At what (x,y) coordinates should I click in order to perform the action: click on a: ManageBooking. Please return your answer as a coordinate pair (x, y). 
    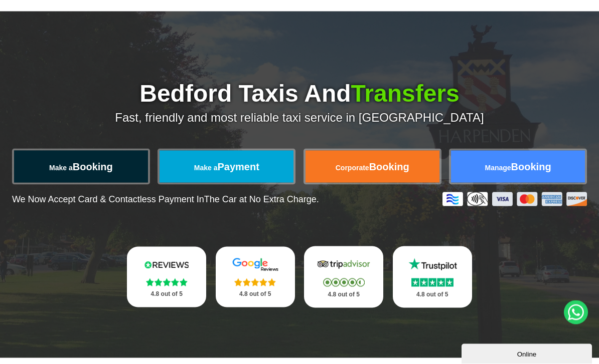
    Looking at the image, I should click on (518, 167).